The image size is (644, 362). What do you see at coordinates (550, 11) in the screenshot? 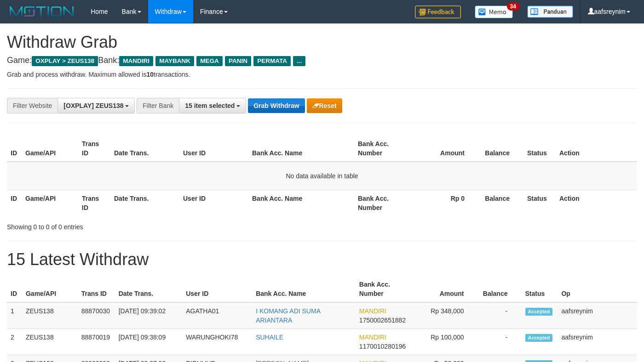
I see `img: panduan.png` at bounding box center [550, 11].